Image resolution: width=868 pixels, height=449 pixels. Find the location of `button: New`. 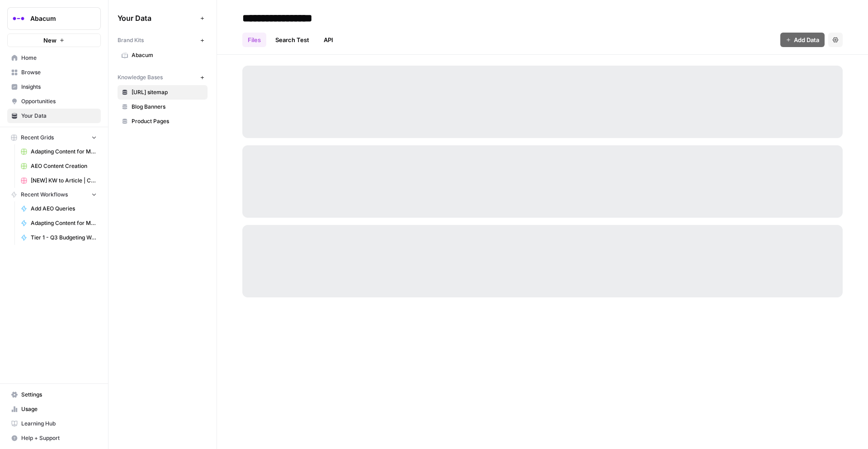

button: New is located at coordinates (54, 40).